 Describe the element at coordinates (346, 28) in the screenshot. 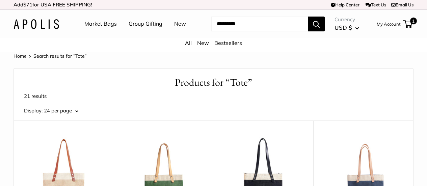

I see `button: USD $` at that location.